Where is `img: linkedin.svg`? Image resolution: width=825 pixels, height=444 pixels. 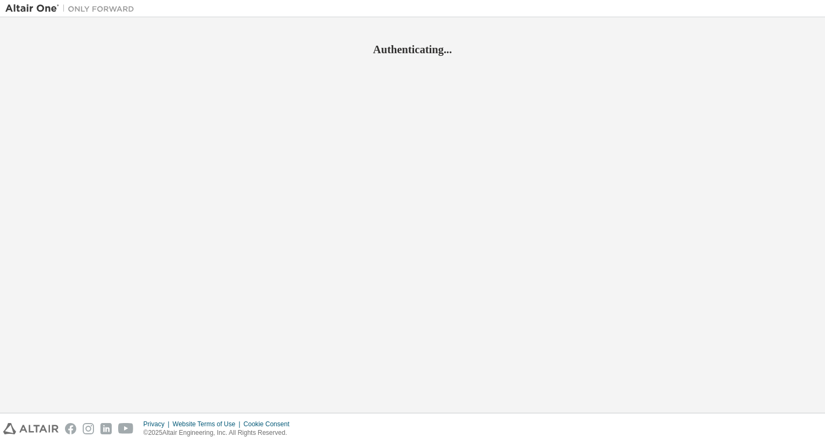
img: linkedin.svg is located at coordinates (106, 428).